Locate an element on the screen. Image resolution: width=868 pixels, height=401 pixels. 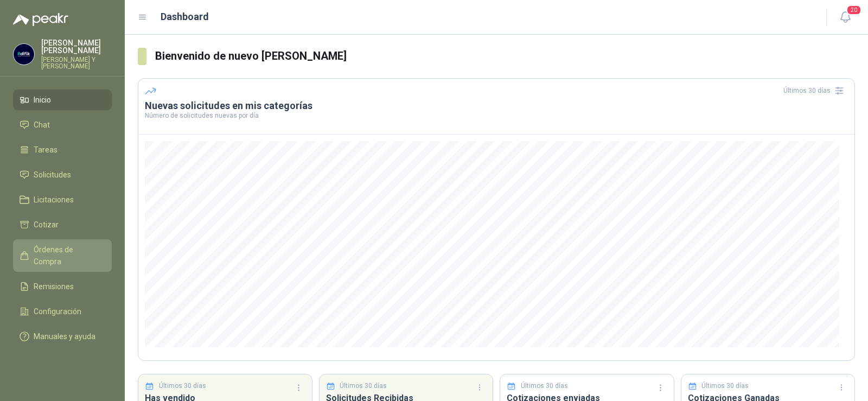
a: Tareas is located at coordinates (63, 150).